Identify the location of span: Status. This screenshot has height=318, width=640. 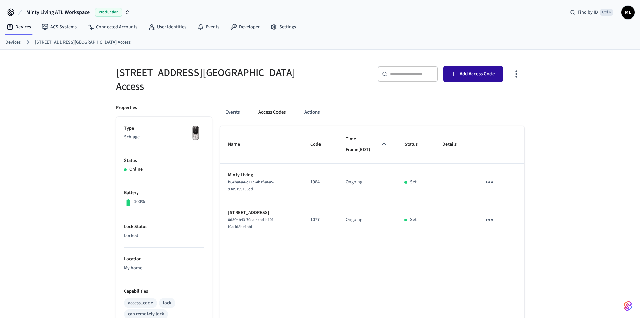
(415, 144).